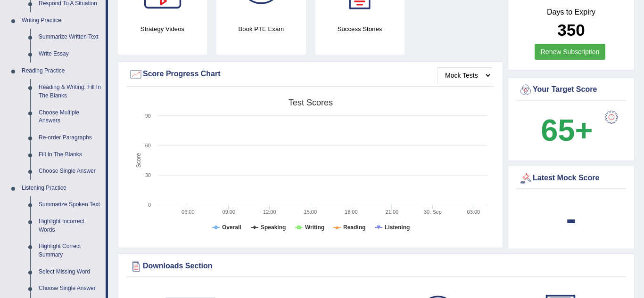 The image size is (644, 298). Describe the element at coordinates (270, 212) in the screenshot. I see `text: 12:00` at that location.